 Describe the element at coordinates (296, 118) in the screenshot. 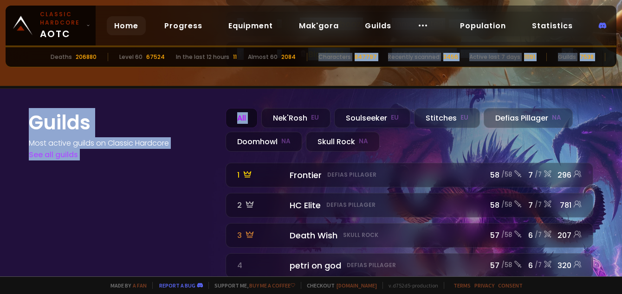

I see `div: Nek'Rosh` at that location.